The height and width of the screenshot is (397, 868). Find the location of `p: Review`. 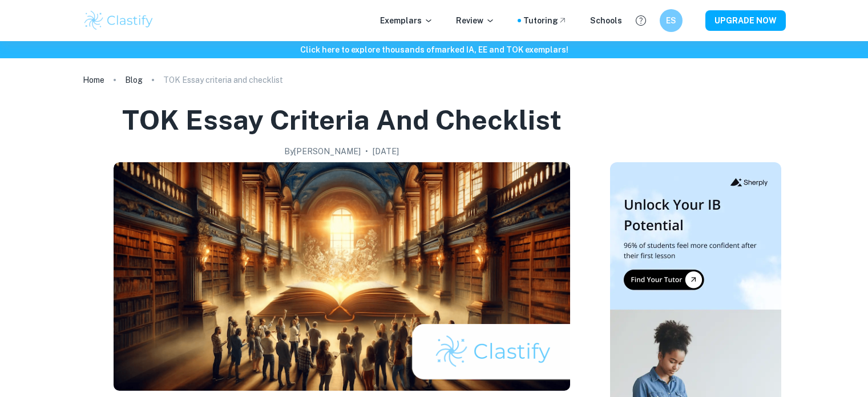

p: Review is located at coordinates (475, 20).